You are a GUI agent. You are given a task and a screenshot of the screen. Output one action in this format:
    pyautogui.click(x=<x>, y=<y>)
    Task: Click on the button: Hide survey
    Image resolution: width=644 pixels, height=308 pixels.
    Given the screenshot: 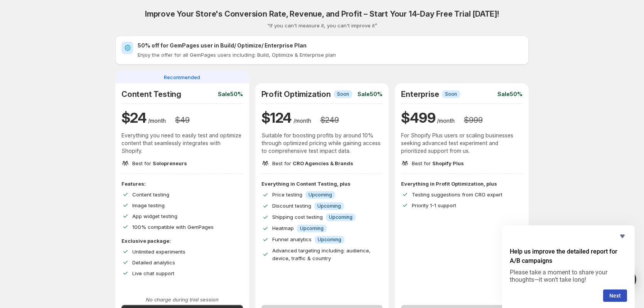 What is the action you would take?
    pyautogui.click(x=623, y=236)
    